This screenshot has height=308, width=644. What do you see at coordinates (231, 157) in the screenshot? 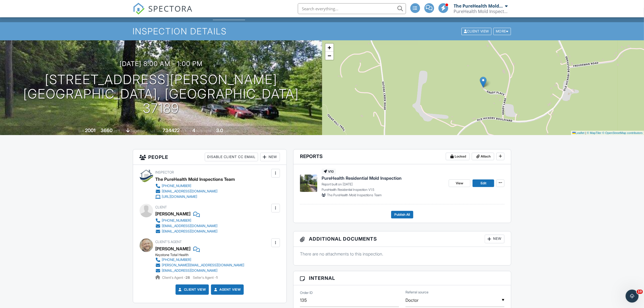
I see `div: Disable Client CC Email` at bounding box center [231, 157].